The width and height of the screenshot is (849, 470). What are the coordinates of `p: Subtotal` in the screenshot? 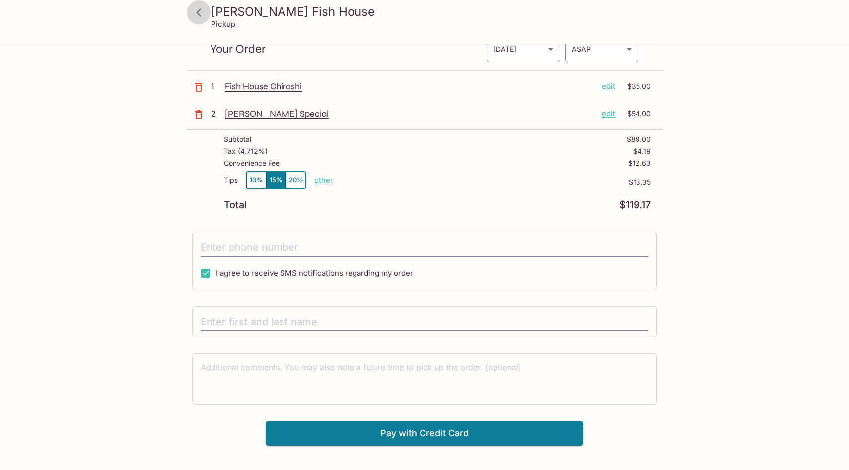 It's located at (237, 139).